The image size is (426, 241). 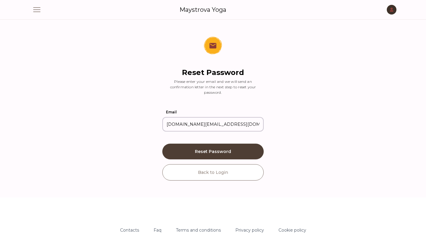 What do you see at coordinates (158, 230) in the screenshot?
I see `a: Faq` at bounding box center [158, 230].